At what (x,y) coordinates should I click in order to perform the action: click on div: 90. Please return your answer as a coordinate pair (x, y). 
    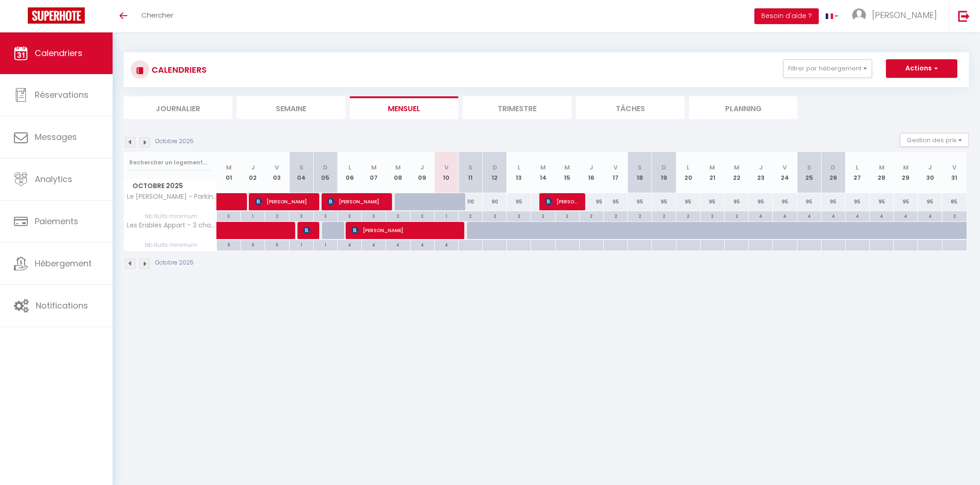
    Looking at the image, I should click on (495, 202).